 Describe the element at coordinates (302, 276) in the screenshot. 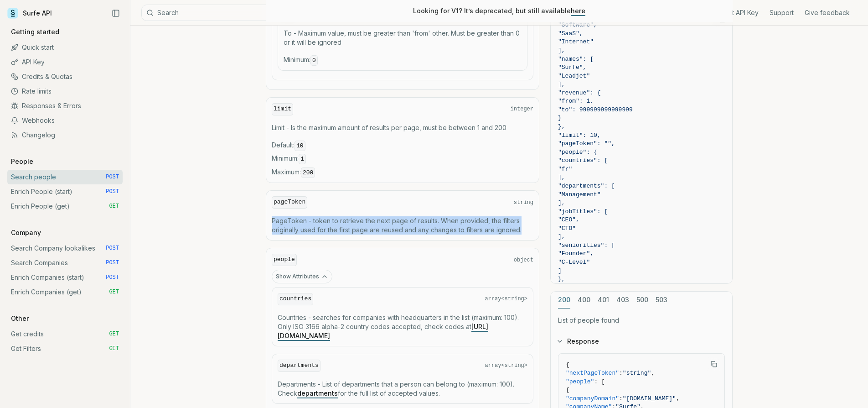

I see `button: Show Attributes` at that location.